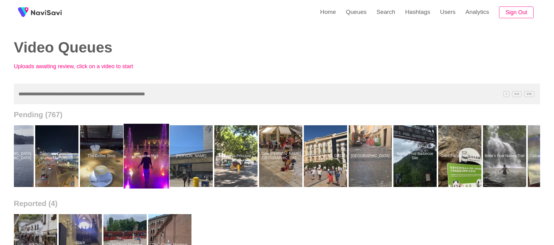 The width and height of the screenshot is (554, 245). I want to click on h2: Pending (767), so click(277, 115).